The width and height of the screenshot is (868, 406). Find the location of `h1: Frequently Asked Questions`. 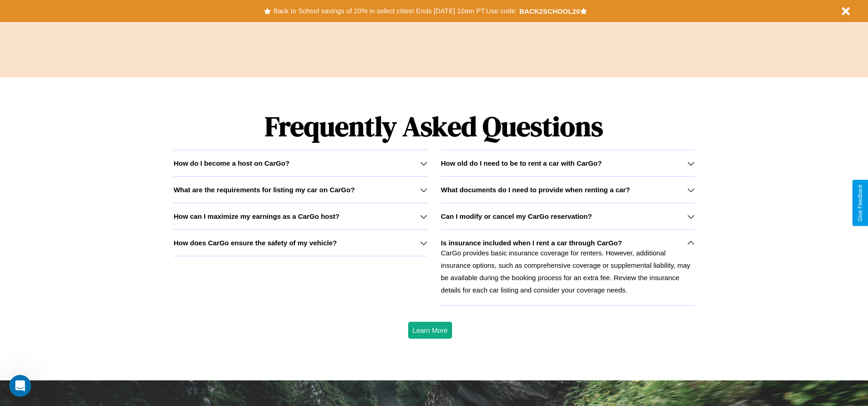

h1: Frequently Asked Questions is located at coordinates (434, 126).